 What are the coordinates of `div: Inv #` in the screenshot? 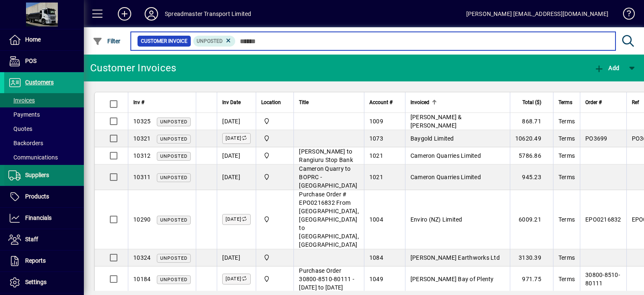 It's located at (162, 102).